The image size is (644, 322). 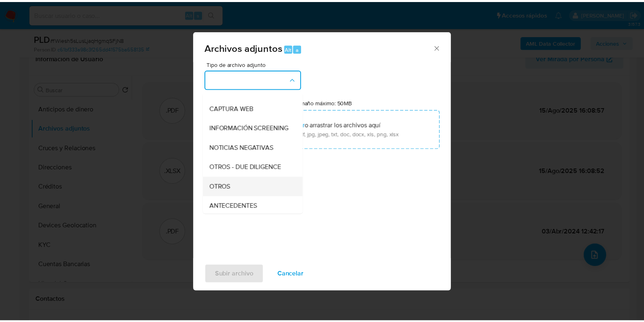 I want to click on span: Cancelar, so click(x=294, y=275).